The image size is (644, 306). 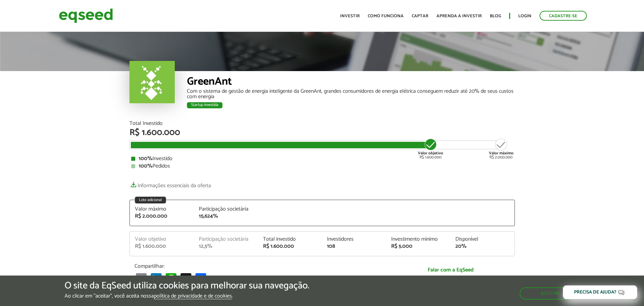 What do you see at coordinates (201, 278) in the screenshot?
I see `a: Compartilhar` at bounding box center [201, 278].